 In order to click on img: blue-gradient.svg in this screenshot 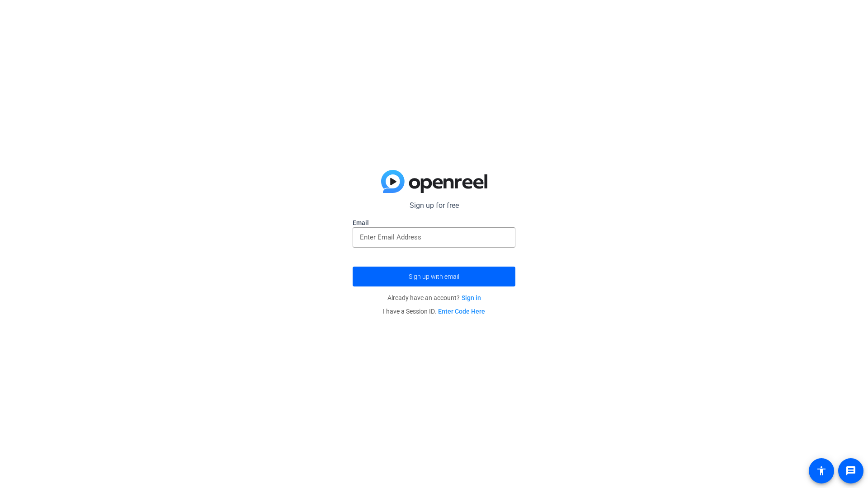, I will do `click(434, 182)`.